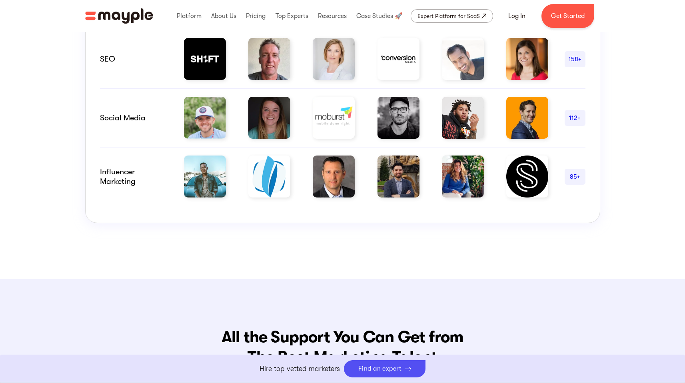 Image resolution: width=685 pixels, height=383 pixels. Describe the element at coordinates (613, 336) in the screenshot. I see `div: Chat Widget` at that location.